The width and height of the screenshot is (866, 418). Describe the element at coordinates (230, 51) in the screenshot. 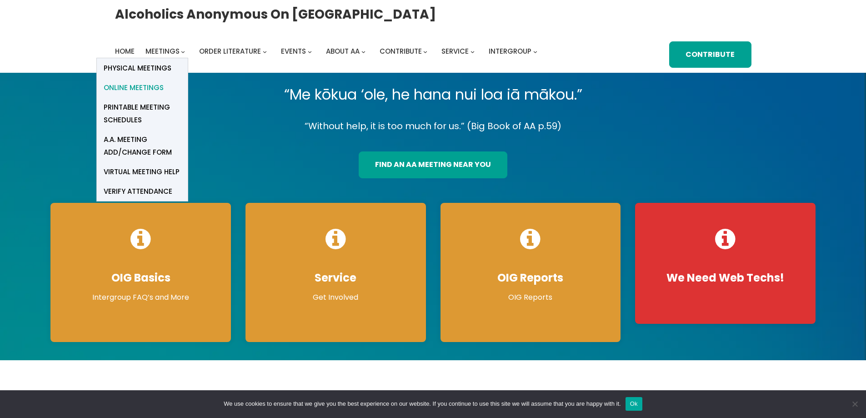

I see `span: Order Literature` at that location.